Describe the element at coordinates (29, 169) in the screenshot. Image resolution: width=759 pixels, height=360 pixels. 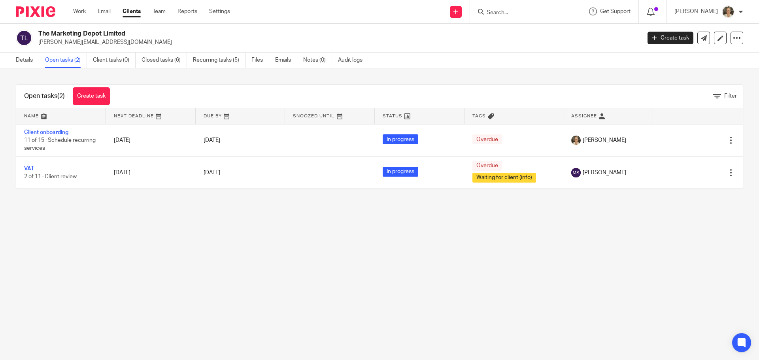
I see `a: VAT` at that location.